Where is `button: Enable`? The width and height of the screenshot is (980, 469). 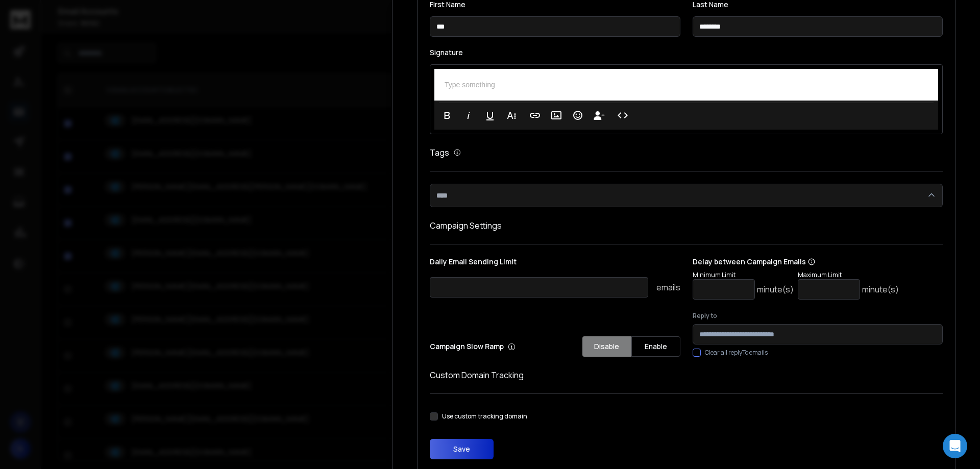 button: Enable is located at coordinates (656, 347).